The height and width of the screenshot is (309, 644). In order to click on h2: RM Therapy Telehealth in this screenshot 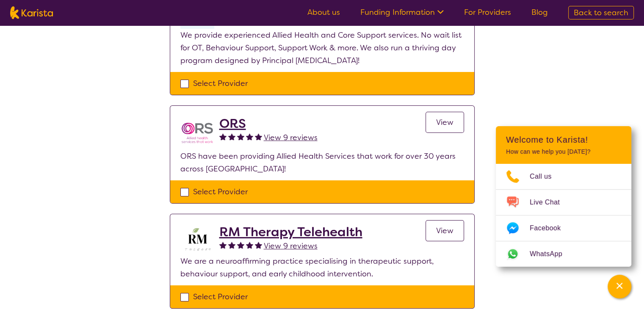, I will do `click(291, 232)`.